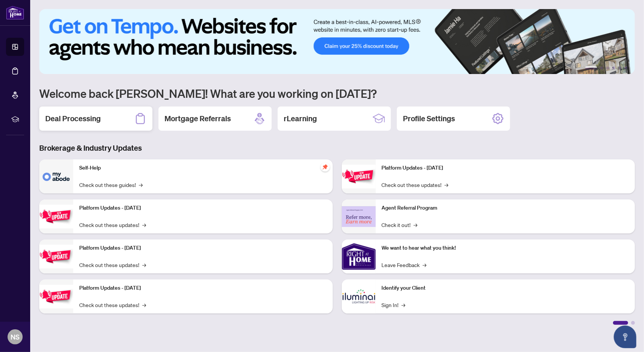 Image resolution: width=644 pixels, height=352 pixels. I want to click on button: 4, so click(614, 68).